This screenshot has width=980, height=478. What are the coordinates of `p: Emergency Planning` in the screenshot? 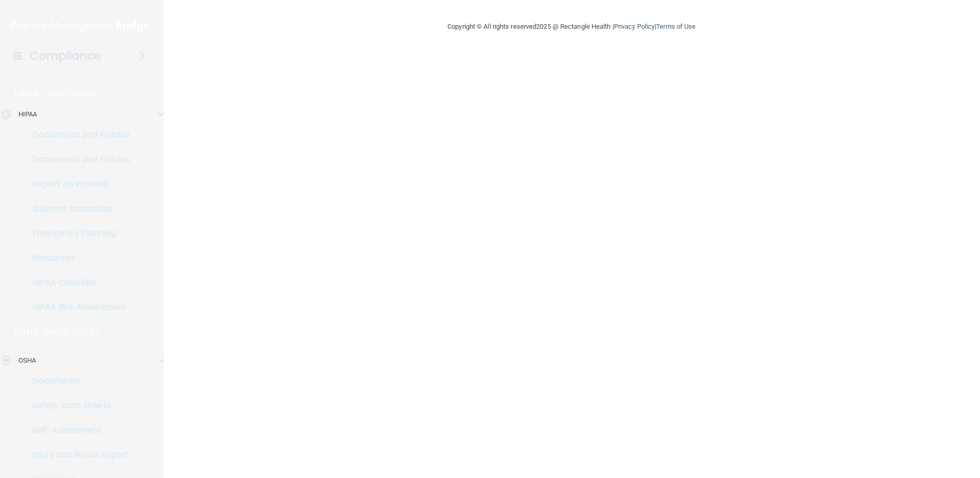 It's located at (76, 233).